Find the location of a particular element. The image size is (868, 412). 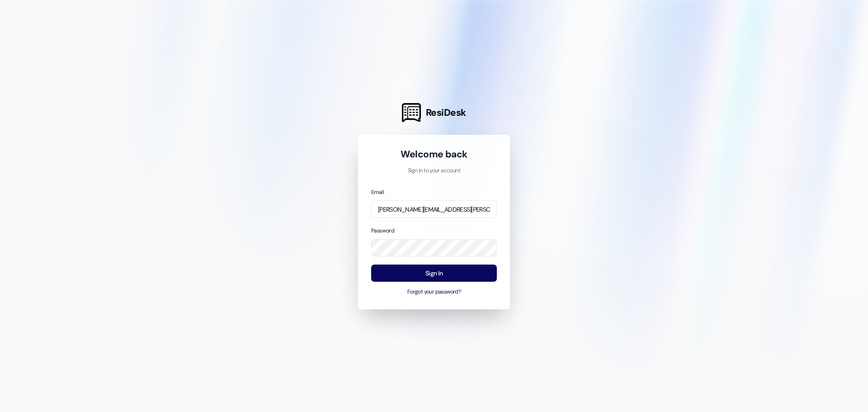

p: Sign in to your account is located at coordinates (434, 171).